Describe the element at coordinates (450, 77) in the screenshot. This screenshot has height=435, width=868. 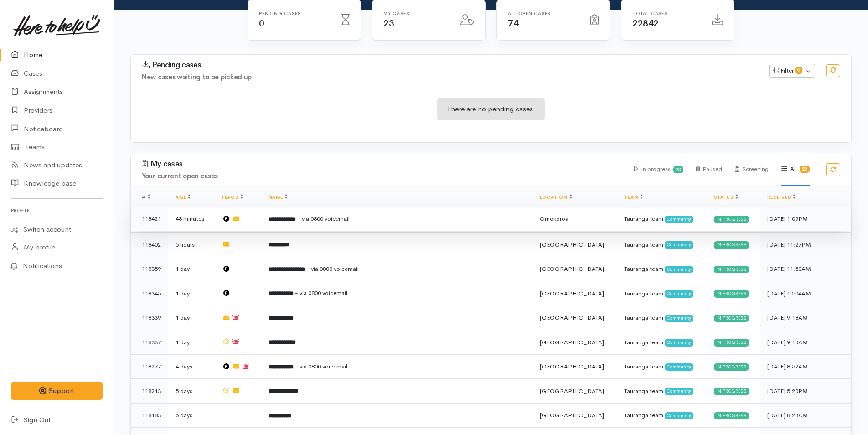
I see `h4: New cases waiting to be picked up` at that location.